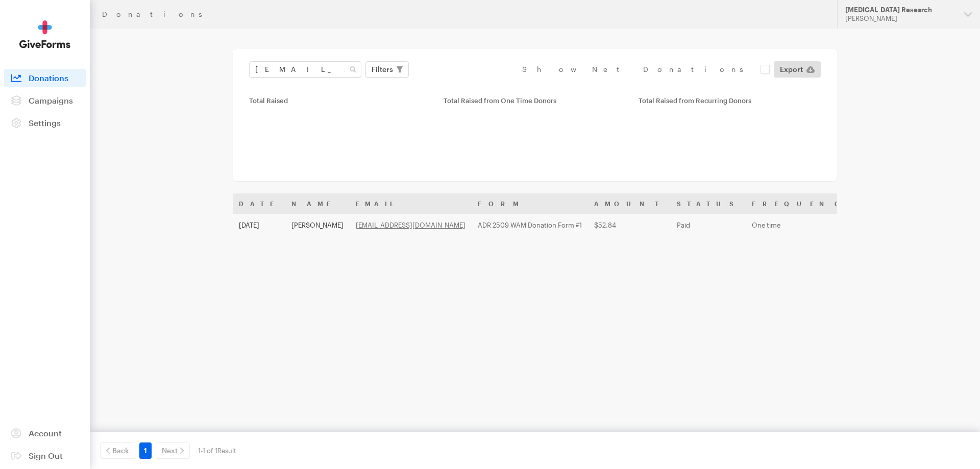  What do you see at coordinates (529, 204) in the screenshot?
I see `th: Form` at bounding box center [529, 204].